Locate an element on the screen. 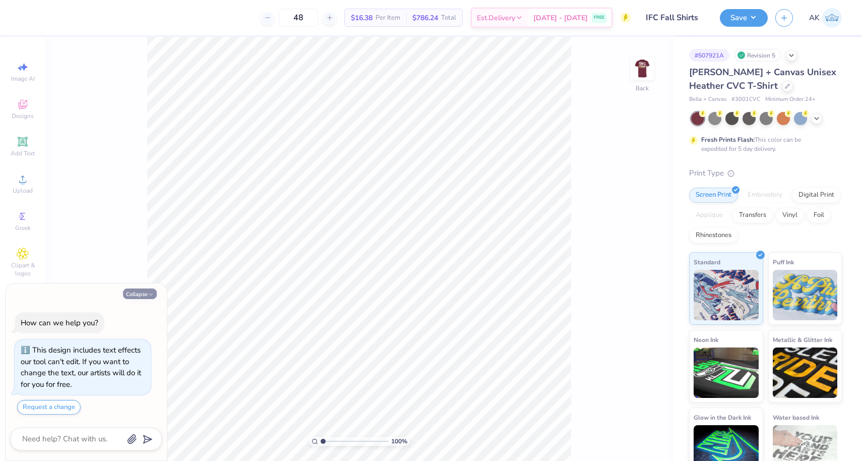 The image size is (862, 461). img: Back is located at coordinates (642, 69).